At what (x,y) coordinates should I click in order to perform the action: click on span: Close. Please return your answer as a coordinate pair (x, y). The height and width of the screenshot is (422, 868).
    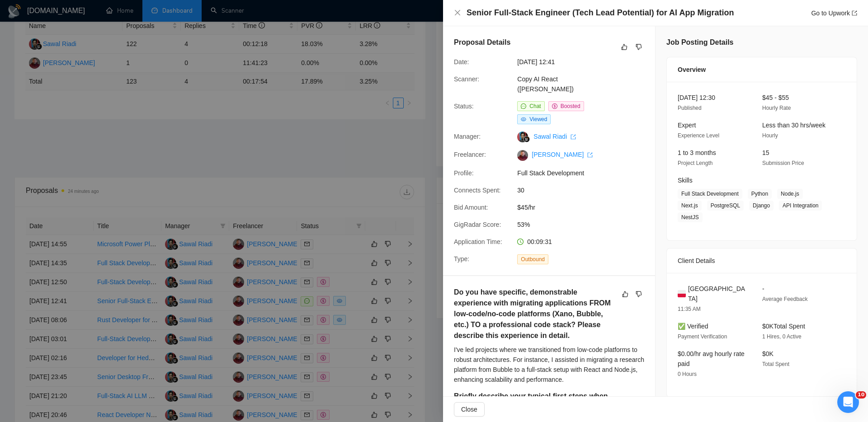
    Looking at the image, I should click on (469, 409).